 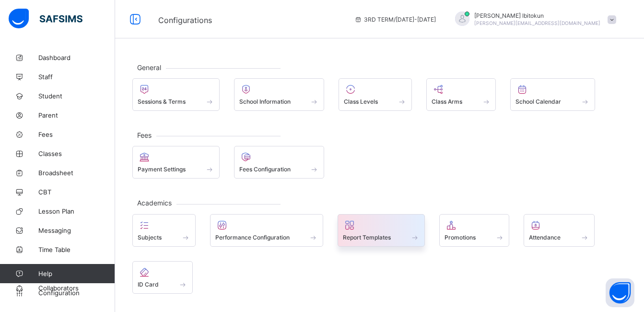 I want to click on span: Configuration, so click(x=76, y=293).